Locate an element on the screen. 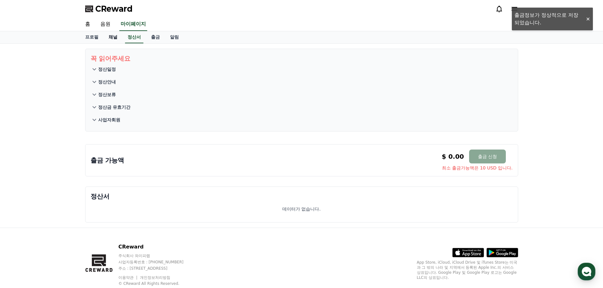 The height and width of the screenshot is (288, 603). button: 정산금 유효기간 is located at coordinates (302, 107).